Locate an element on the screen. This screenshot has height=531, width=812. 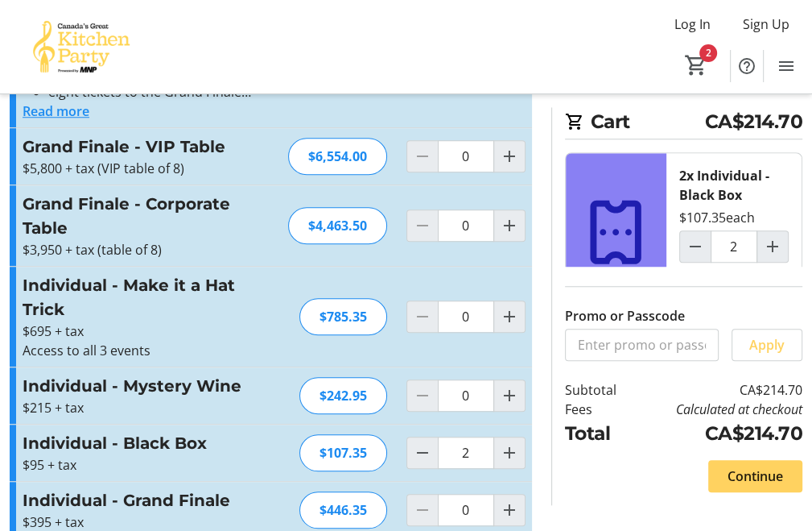
label: Promo or Passcode is located at coordinates (624, 316).